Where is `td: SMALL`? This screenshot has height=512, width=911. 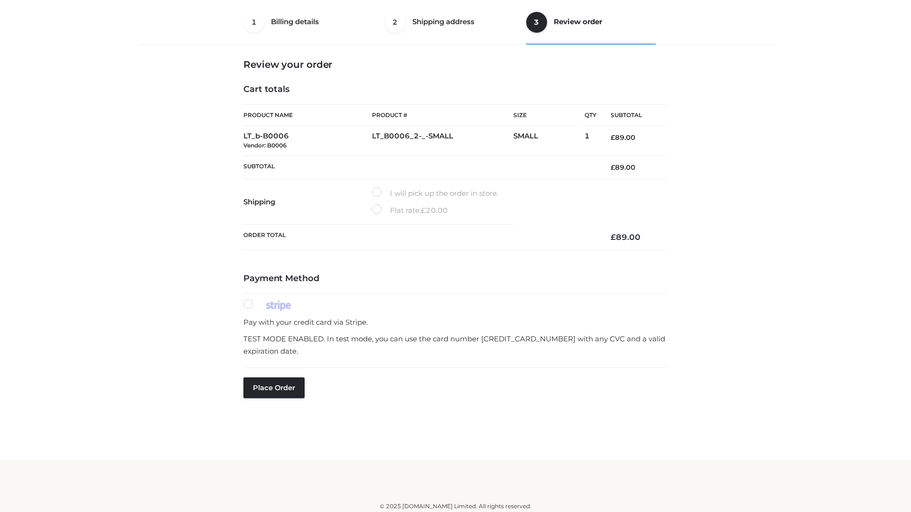
td: SMALL is located at coordinates (549, 141).